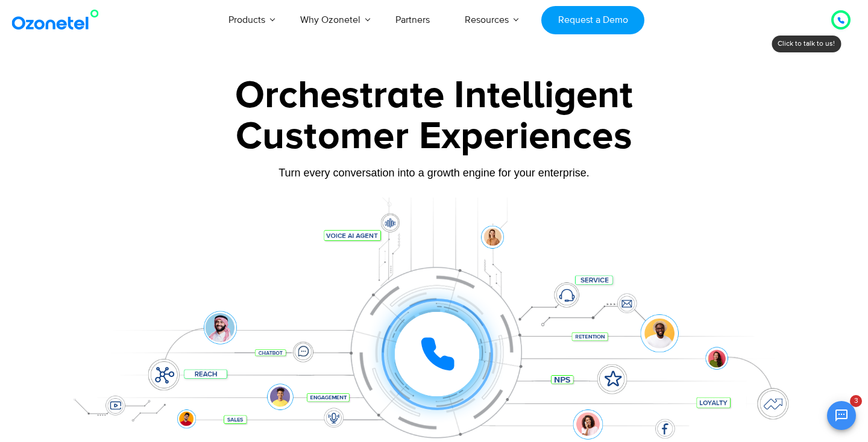 The width and height of the screenshot is (868, 442). I want to click on a: Request a Demo, so click(593, 20).